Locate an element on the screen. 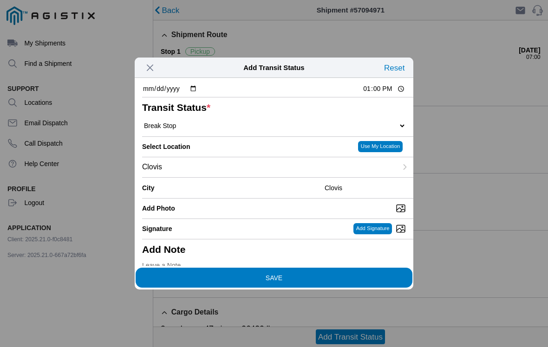 The image size is (548, 347). label: Signature is located at coordinates (157, 229).